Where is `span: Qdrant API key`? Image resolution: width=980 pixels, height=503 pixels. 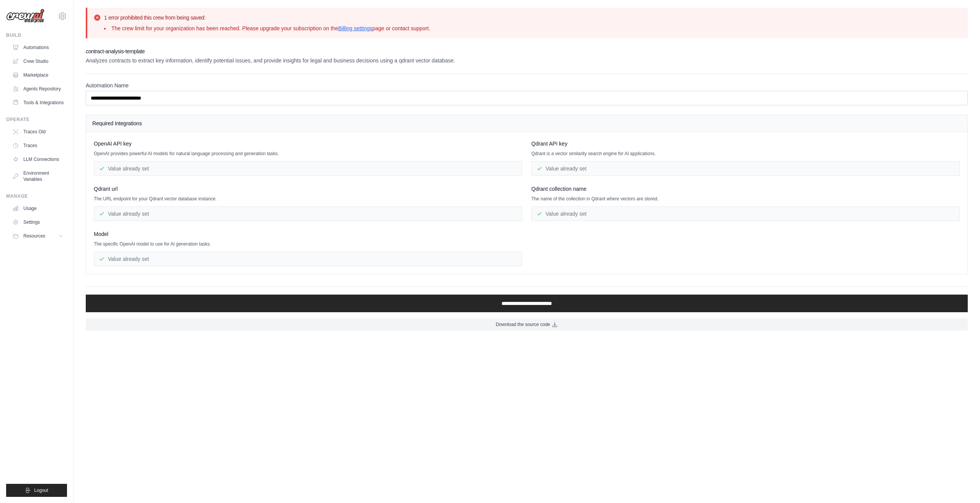
span: Qdrant API key is located at coordinates (549, 144).